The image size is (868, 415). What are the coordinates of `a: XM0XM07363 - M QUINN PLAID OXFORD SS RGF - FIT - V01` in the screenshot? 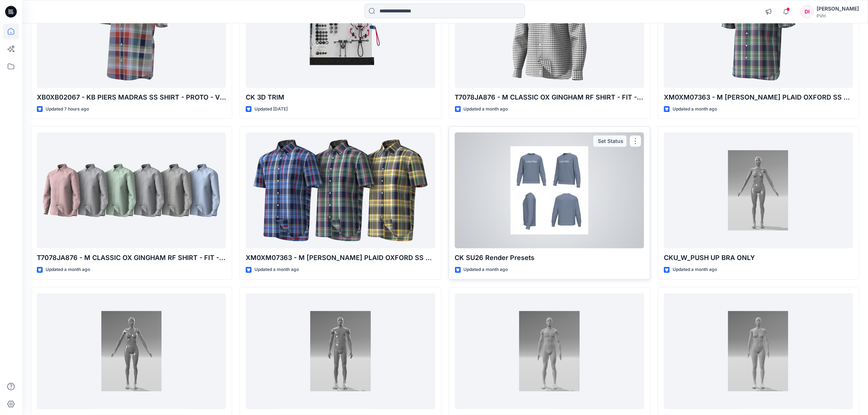 It's located at (340, 190).